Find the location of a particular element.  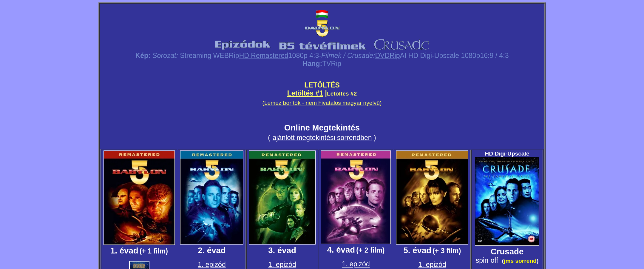

big: Crusade is located at coordinates (507, 251).